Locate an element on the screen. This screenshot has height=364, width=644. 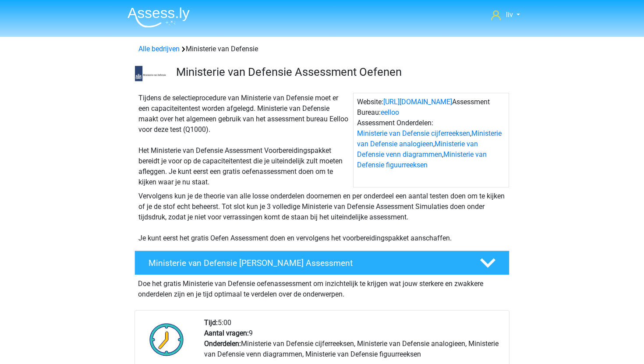
div: Website: Assessment Bureau: Assessment Onderdelen: , , , is located at coordinates (431, 140).